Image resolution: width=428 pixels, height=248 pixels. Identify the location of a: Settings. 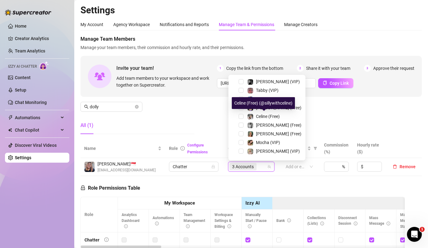
(23, 157).